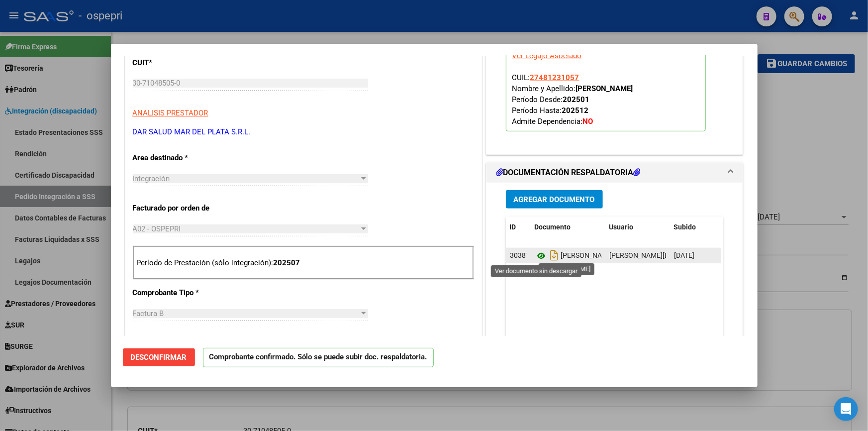  Describe the element at coordinates (745, 227) in the screenshot. I see `datatable-header-cell: Acción` at that location.